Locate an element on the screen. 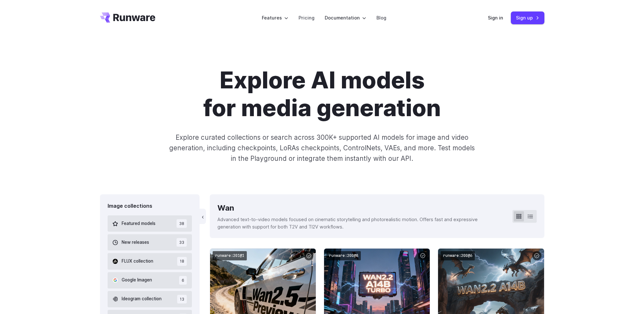 This screenshot has width=644, height=314. a: Blog is located at coordinates (381, 18).